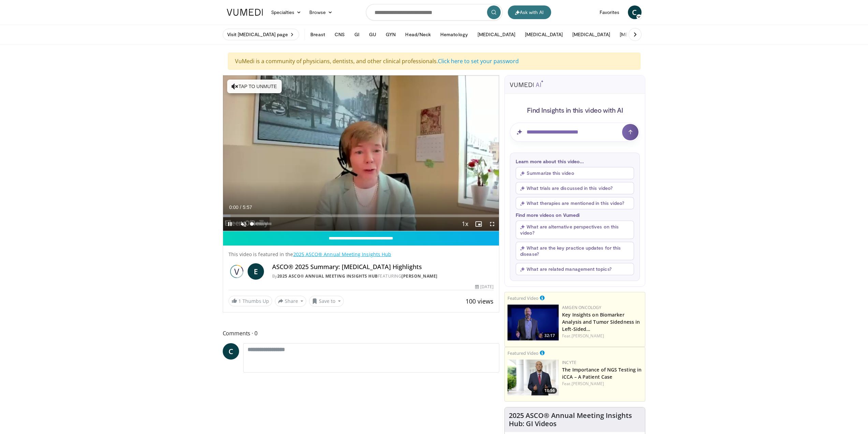  I want to click on span: Comments 0, so click(362, 333).